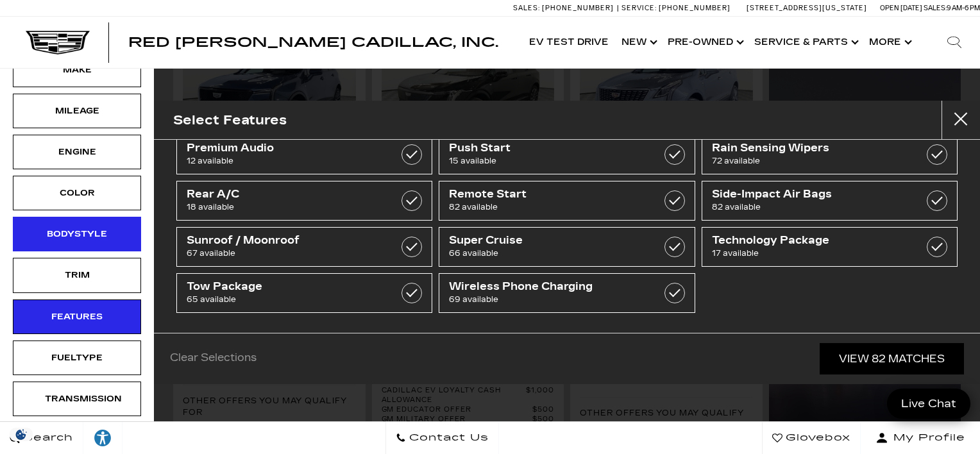 The height and width of the screenshot is (454, 980). Describe the element at coordinates (77, 70) in the screenshot. I see `div: MakeMake` at that location.